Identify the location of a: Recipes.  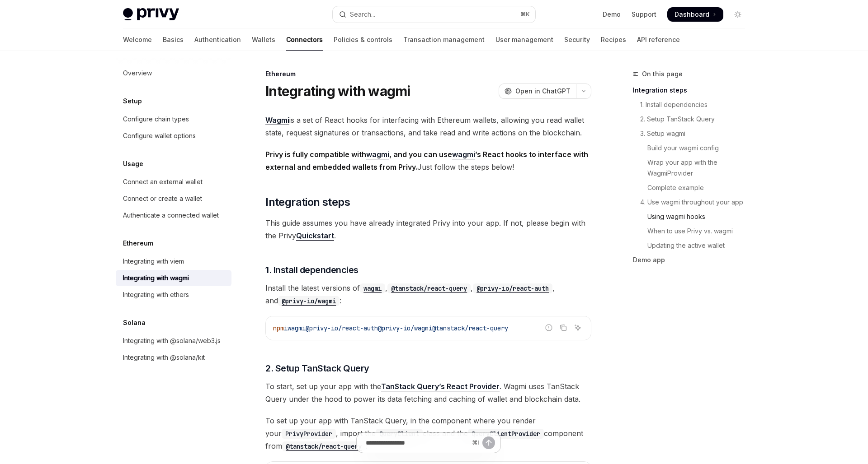
(614, 40).